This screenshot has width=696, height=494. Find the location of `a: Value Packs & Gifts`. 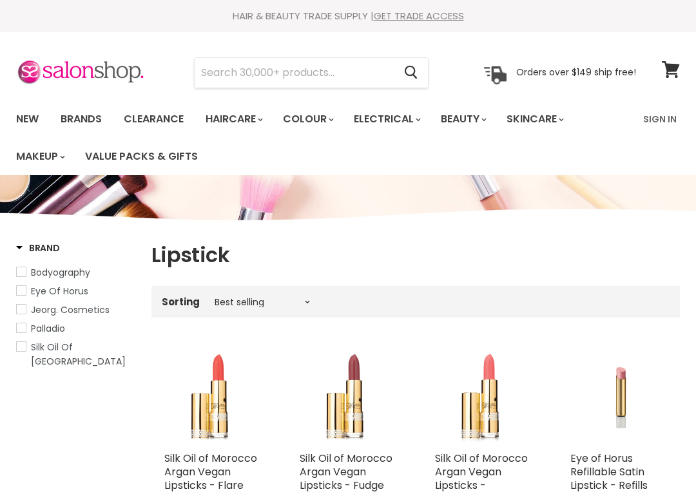

a: Value Packs & Gifts is located at coordinates (141, 157).